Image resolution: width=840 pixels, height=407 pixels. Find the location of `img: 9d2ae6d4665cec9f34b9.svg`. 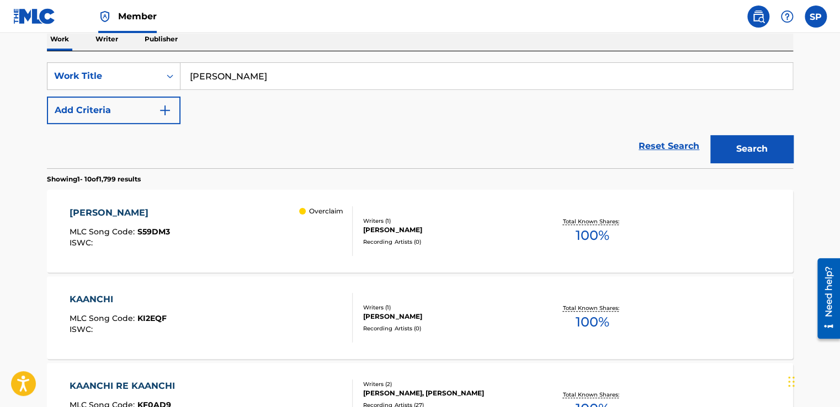

img: 9d2ae6d4665cec9f34b9.svg is located at coordinates (165, 110).